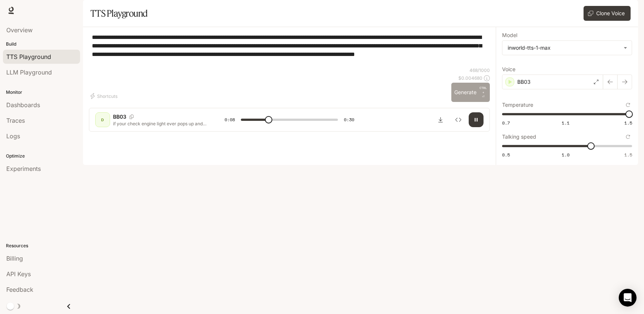 This screenshot has width=644, height=314. I want to click on div: D, so click(103, 120).